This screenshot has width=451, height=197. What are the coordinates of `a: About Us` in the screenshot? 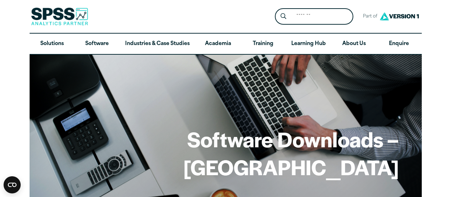 It's located at (354, 44).